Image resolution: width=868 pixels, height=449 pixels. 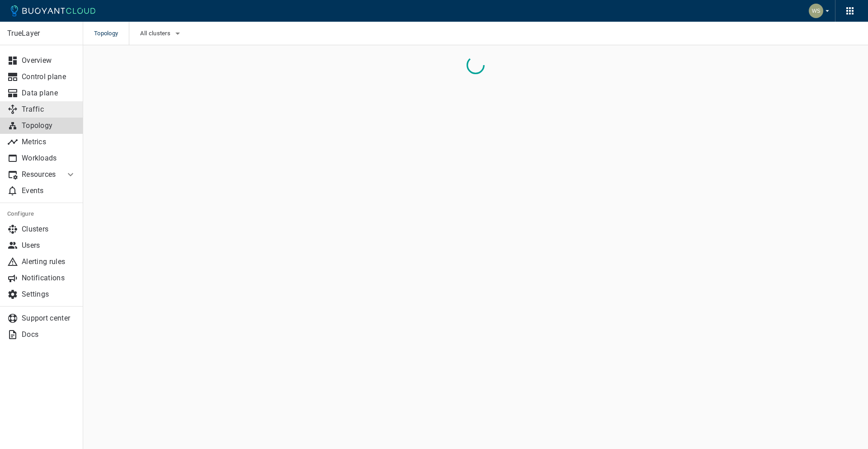 What do you see at coordinates (41, 214) in the screenshot?
I see `h5: Configure` at bounding box center [41, 214].